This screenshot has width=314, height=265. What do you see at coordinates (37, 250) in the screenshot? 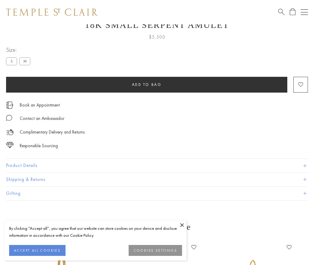
I see `button: ACCEPT ALL COOKIES` at bounding box center [37, 250].